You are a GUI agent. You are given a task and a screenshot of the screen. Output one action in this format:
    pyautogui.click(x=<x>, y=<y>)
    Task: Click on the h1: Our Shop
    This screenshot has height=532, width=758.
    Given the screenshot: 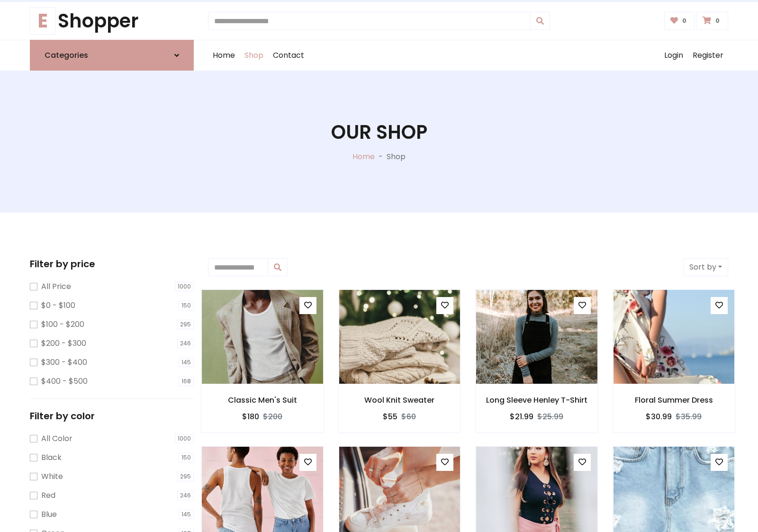 What is the action you would take?
    pyautogui.click(x=379, y=132)
    